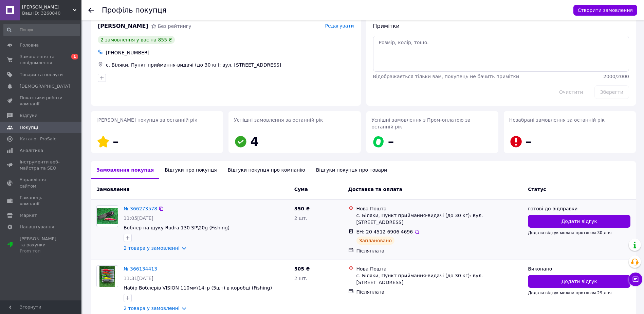 The image size is (644, 314). I want to click on h1: Профіль покупця, so click(134, 10).